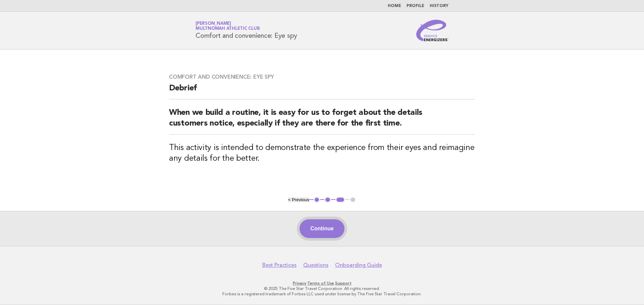 The width and height of the screenshot is (644, 305). I want to click on p: Forbes is a registered trademark of Forbes LLC used under license by The Five Star Travel Corpora..., so click(322, 294).